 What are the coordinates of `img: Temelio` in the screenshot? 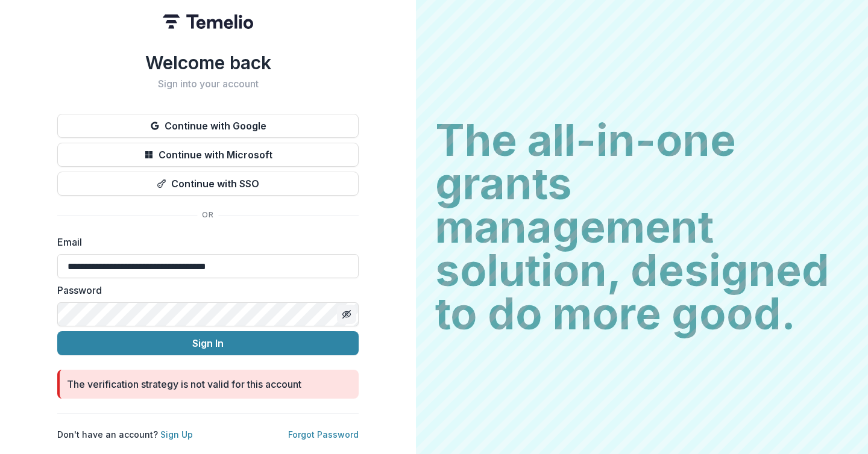 It's located at (208, 22).